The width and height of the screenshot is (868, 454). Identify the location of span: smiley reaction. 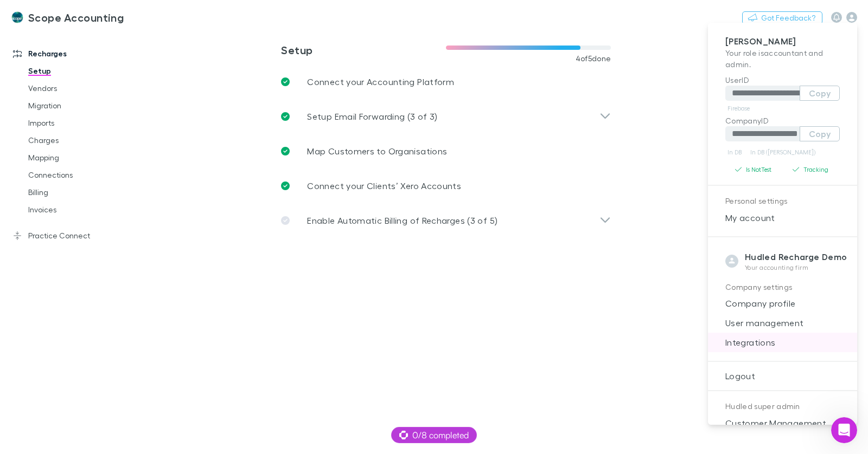
(22, 383).